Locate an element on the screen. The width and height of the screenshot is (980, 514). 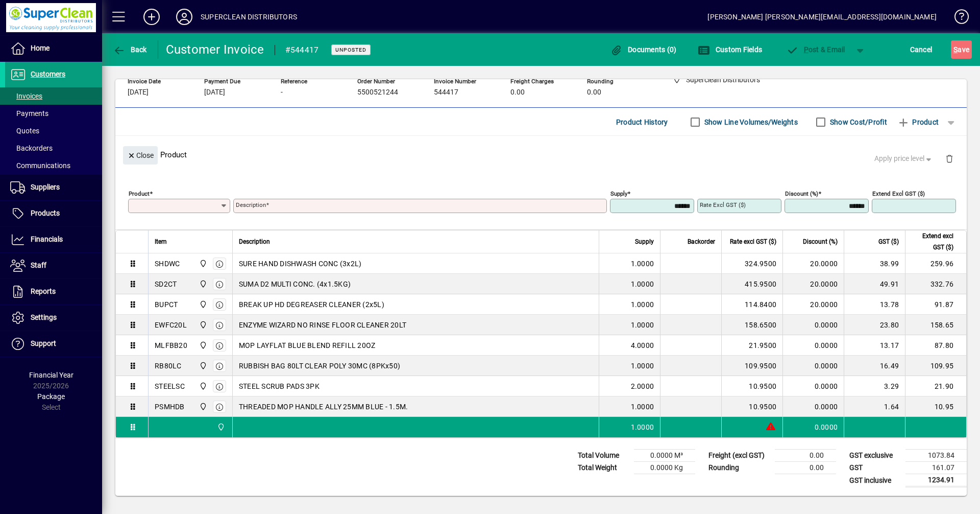
td: GST exclusive is located at coordinates (875, 455).